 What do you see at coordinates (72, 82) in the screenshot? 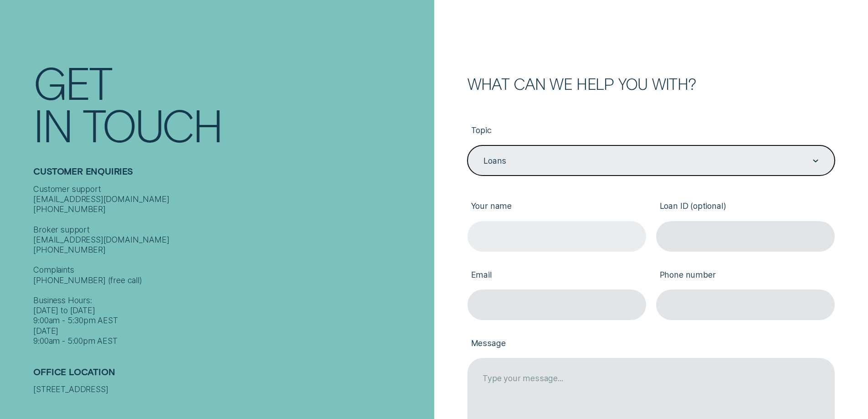
I see `div: Get` at bounding box center [72, 82].